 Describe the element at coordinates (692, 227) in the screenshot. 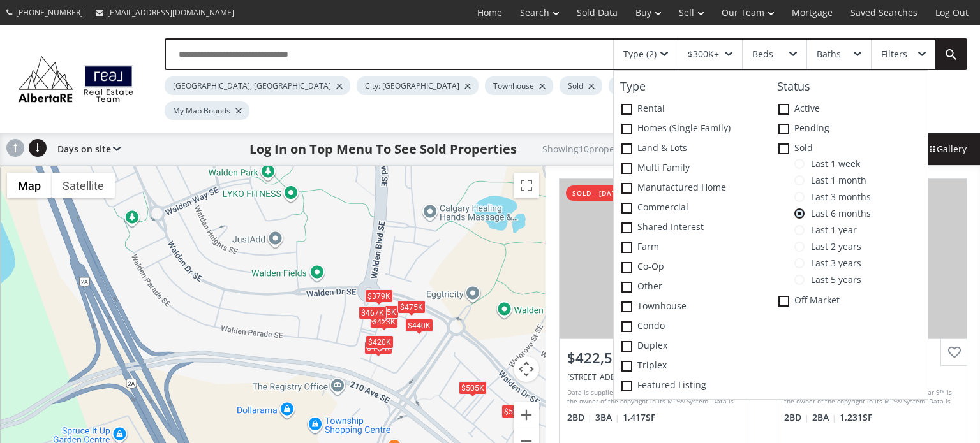

I see `label: Shared Interest` at that location.